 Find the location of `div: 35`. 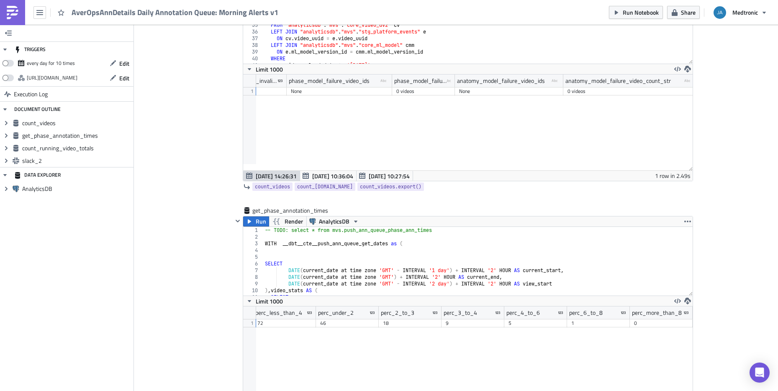

div: 35 is located at coordinates (253, 25).